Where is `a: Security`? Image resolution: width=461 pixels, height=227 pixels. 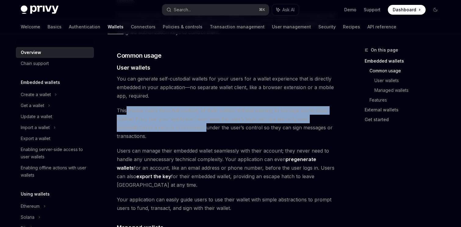 a: Security is located at coordinates (327, 27).